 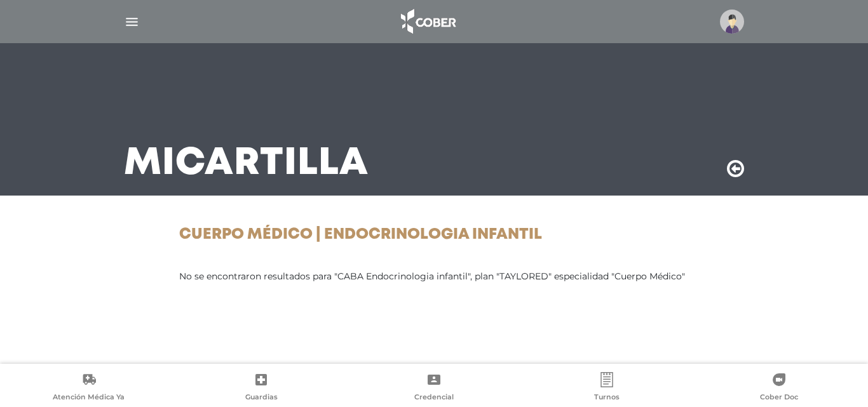 What do you see at coordinates (88, 398) in the screenshot?
I see `span: Atención Médica Ya` at bounding box center [88, 398].